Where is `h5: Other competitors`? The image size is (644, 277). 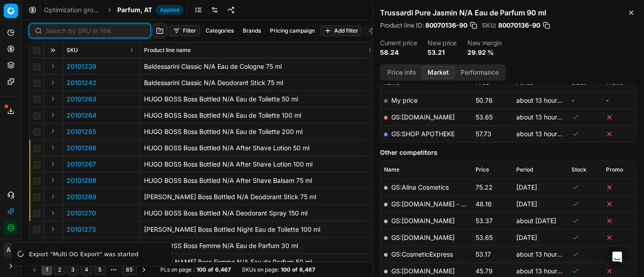
h5: Other competitors is located at coordinates (508, 152).